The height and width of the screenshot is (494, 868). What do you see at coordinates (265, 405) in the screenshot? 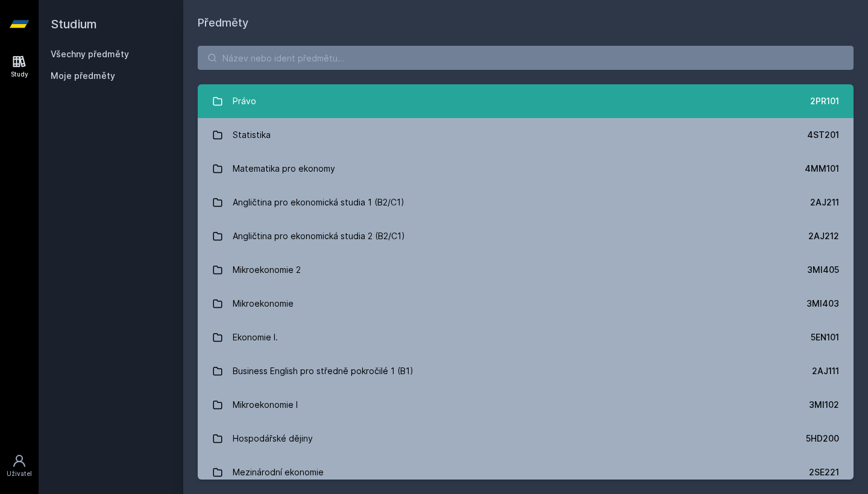
I see `div: Mikroekonomie I` at bounding box center [265, 405].